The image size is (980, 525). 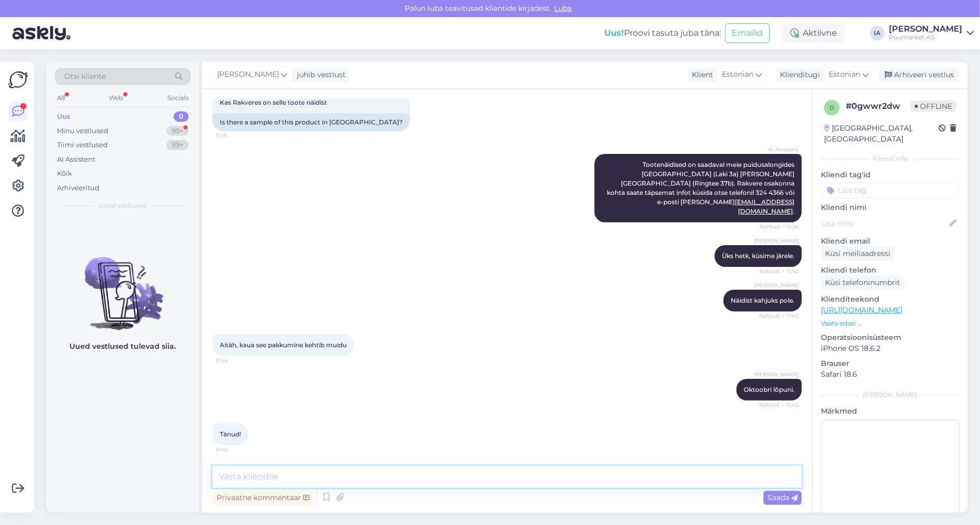 I want to click on div: Arhiveeri vestlus, so click(x=919, y=75).